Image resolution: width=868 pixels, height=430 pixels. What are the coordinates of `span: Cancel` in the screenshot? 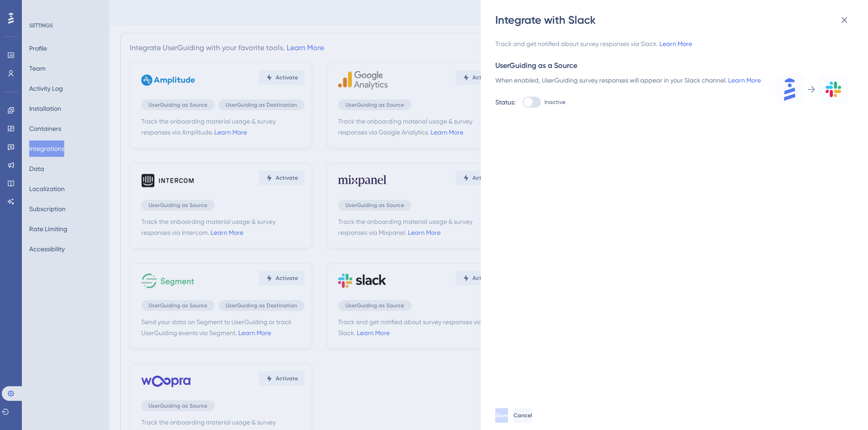 It's located at (522, 416).